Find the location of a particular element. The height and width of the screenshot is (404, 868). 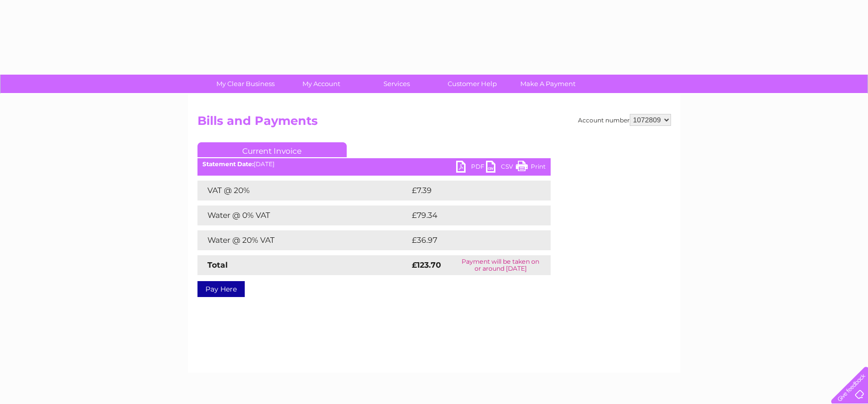

strong: Total is located at coordinates (217, 265).